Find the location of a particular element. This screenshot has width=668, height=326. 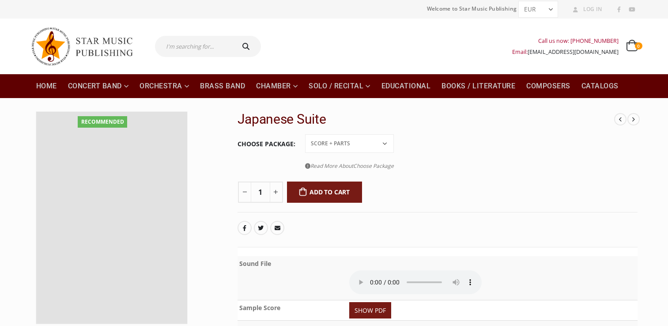

a: Catalogs is located at coordinates (600, 86).